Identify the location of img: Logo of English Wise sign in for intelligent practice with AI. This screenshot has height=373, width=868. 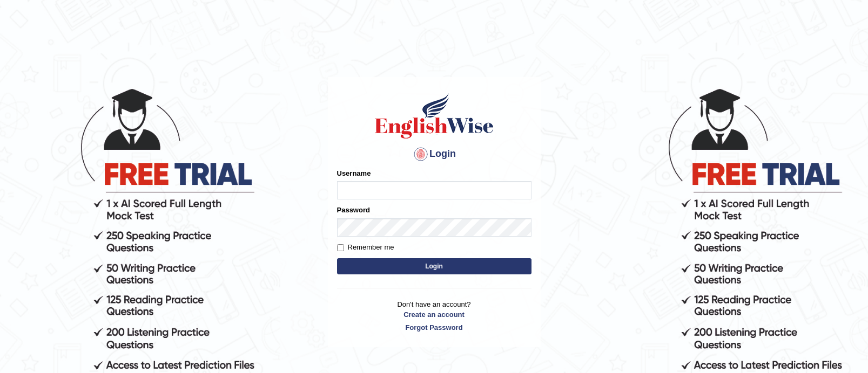
(434, 116).